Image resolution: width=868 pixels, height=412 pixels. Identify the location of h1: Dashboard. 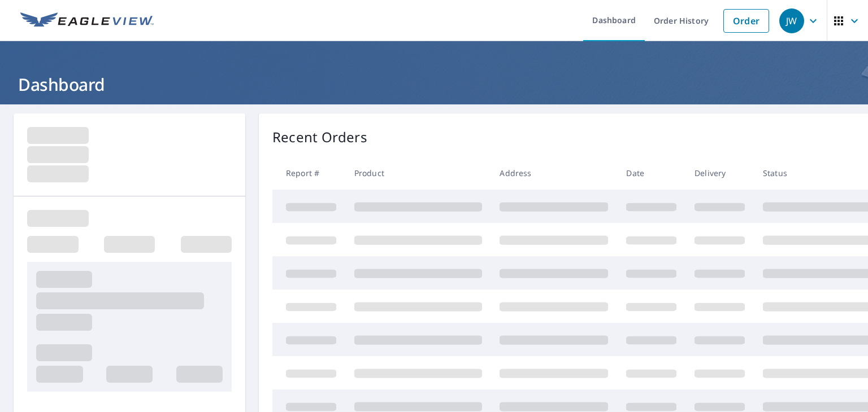
(434, 84).